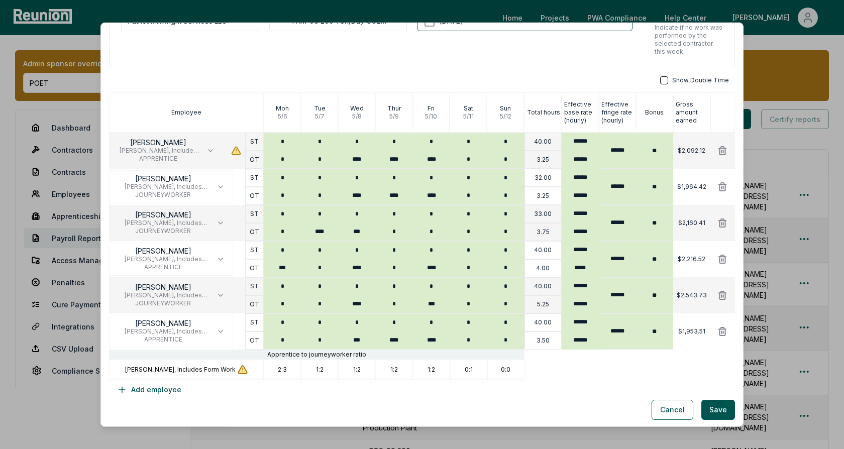  Describe the element at coordinates (691, 259) in the screenshot. I see `p: $2,216.52` at that location.